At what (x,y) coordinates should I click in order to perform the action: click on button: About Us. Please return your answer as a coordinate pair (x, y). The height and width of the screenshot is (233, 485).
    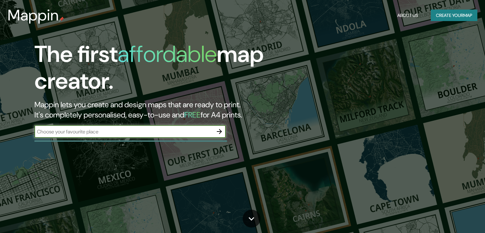
    Looking at the image, I should click on (408, 15).